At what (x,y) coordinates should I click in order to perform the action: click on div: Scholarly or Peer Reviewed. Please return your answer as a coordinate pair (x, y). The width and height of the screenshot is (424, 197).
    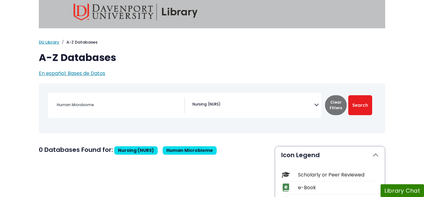
    Looking at the image, I should click on (339, 175).